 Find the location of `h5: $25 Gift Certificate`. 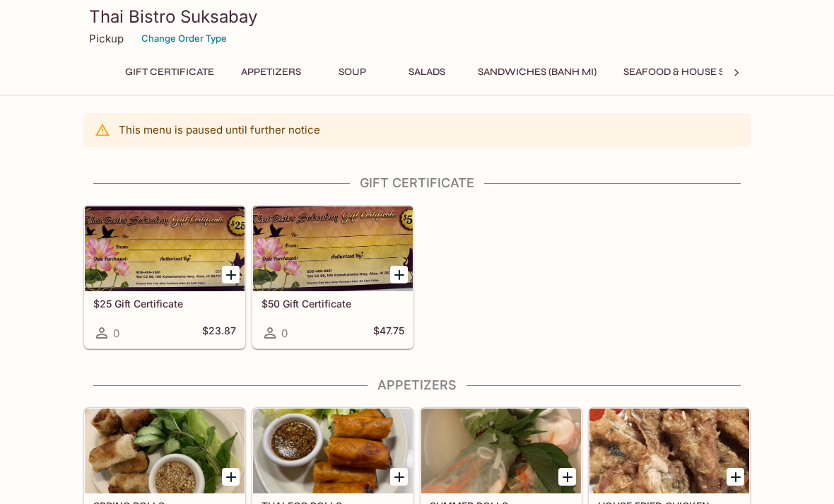

h5: $25 Gift Certificate is located at coordinates (165, 303).